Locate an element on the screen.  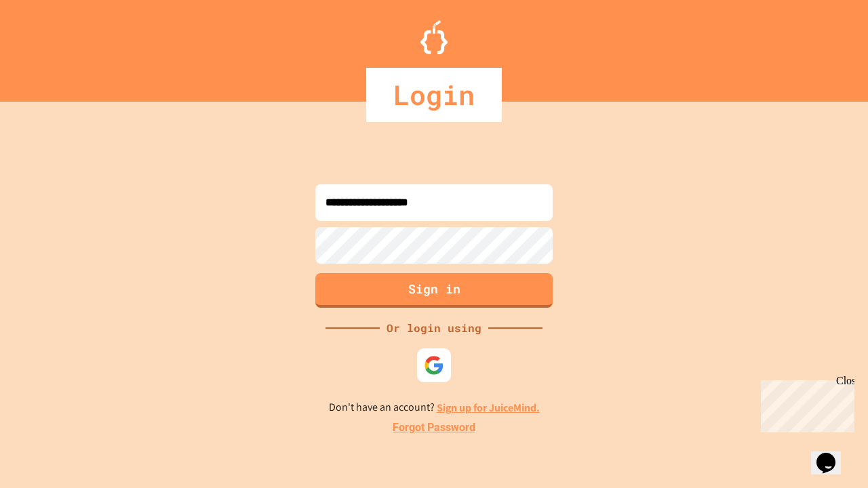
a: Sign up for JuiceMind. is located at coordinates (488, 407).